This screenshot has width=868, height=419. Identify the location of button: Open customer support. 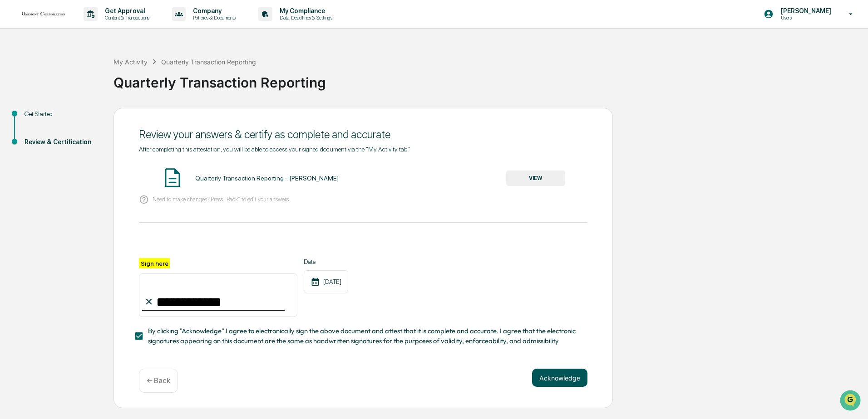
(11, 11).